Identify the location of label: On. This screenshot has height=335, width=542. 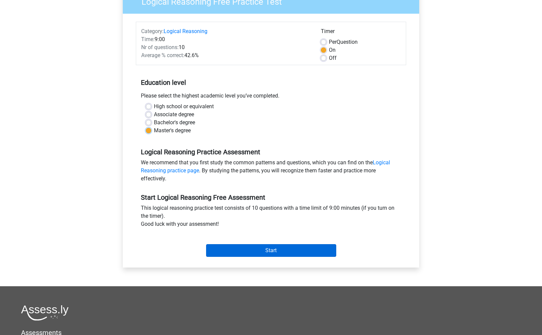
(332, 50).